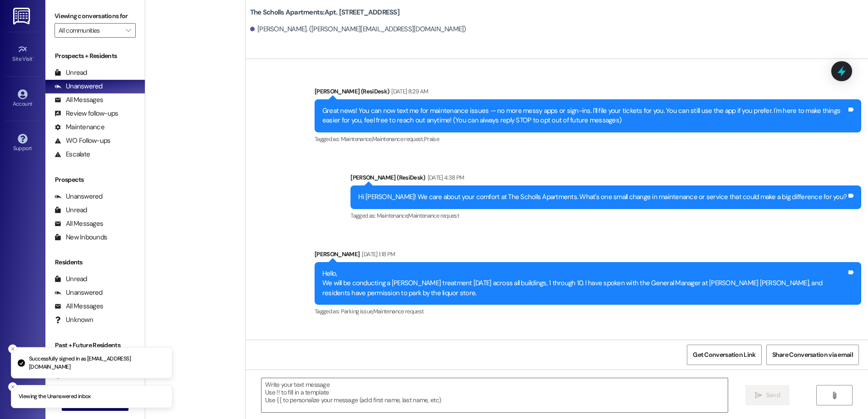 The width and height of the screenshot is (868, 419). I want to click on span: Send, so click(772, 395).